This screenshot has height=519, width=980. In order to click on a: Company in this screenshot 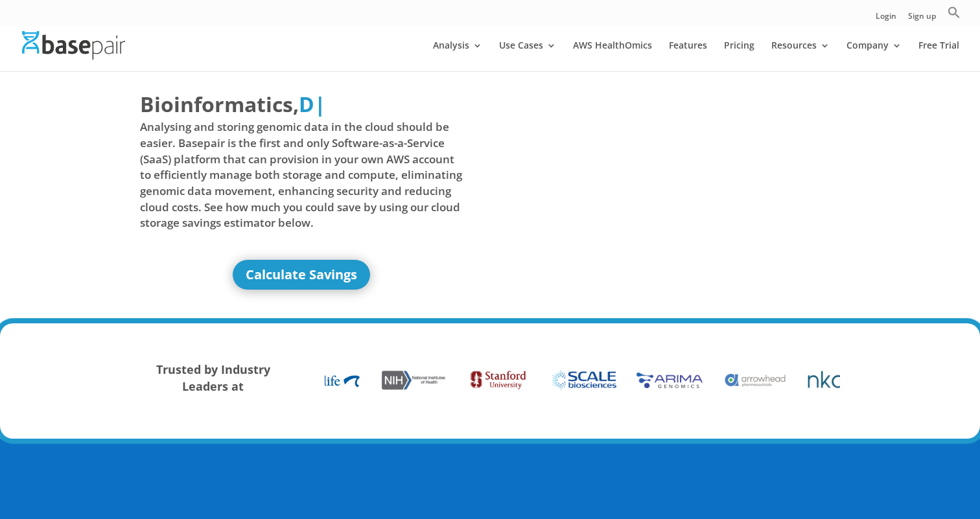, I will do `click(873, 56)`.